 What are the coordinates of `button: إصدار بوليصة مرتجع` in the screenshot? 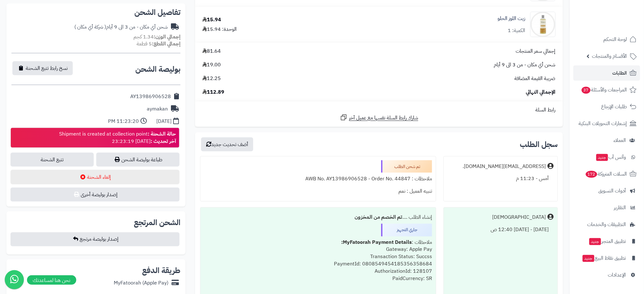 It's located at (95, 239).